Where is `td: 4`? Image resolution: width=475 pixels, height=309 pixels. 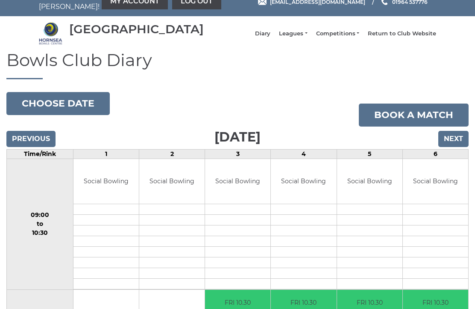
td: 4 is located at coordinates (303, 155).